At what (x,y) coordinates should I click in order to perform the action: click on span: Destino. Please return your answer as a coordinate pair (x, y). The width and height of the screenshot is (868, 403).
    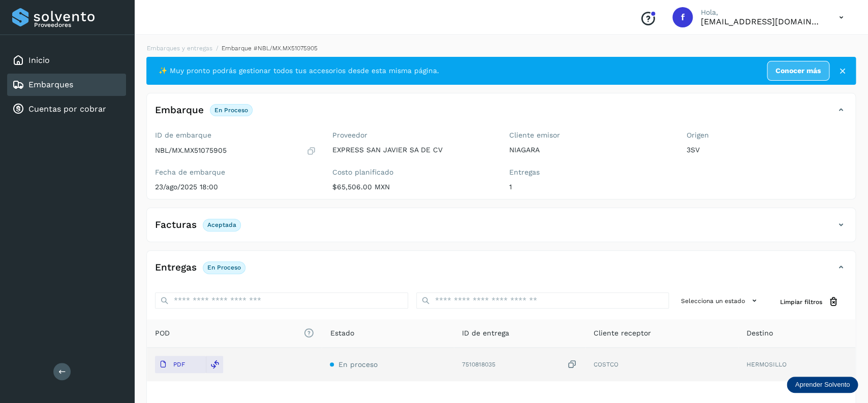
    Looking at the image, I should click on (760, 333).